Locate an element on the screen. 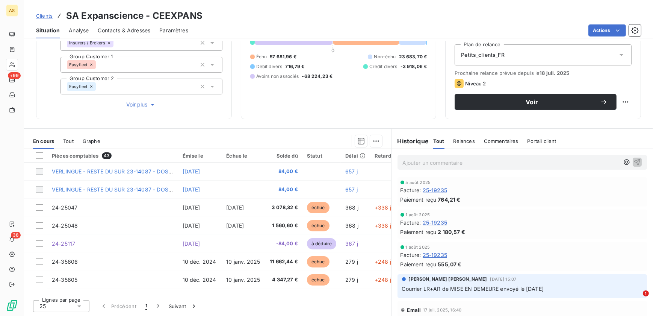 Image resolution: width=653 pixels, height=316 pixels. span: VERLINGUE - RESTE DU SUR 23-14087 - DOSSIER ARC6391113 is located at coordinates (132, 171).